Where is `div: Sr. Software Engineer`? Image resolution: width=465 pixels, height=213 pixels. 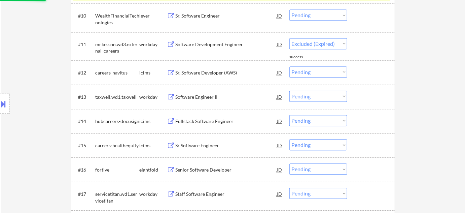 div: Sr. Software Engineer is located at coordinates (226, 16).